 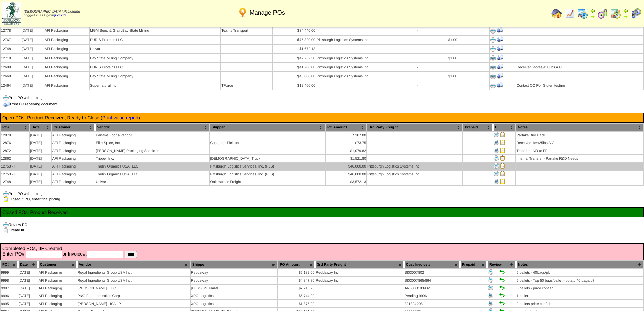 I want to click on div: $6,744.00, so click(x=296, y=296).